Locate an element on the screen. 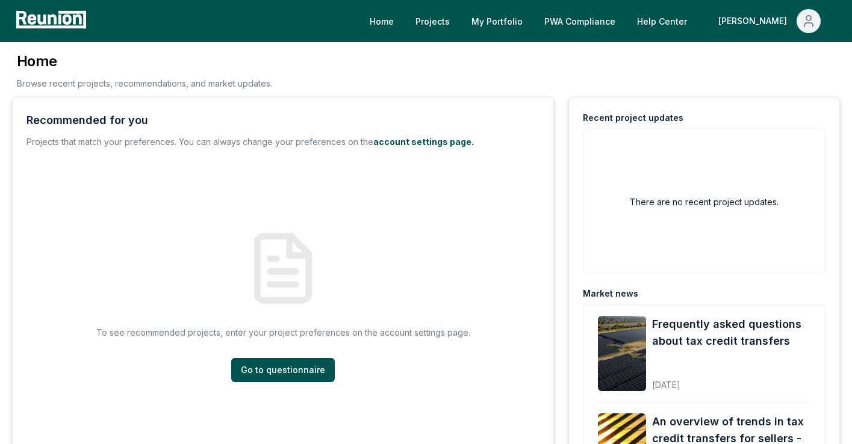 The width and height of the screenshot is (852, 444). img: Frequently asked questions about tax credit transfers is located at coordinates (622, 354).